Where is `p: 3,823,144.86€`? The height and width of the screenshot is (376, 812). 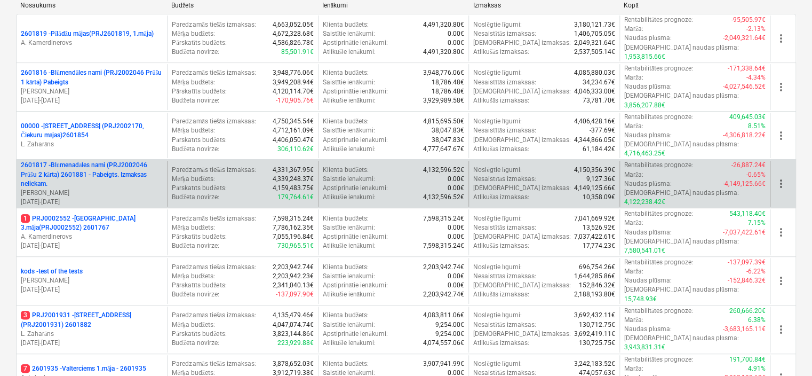 p: 3,823,144.86€ is located at coordinates (293, 334).